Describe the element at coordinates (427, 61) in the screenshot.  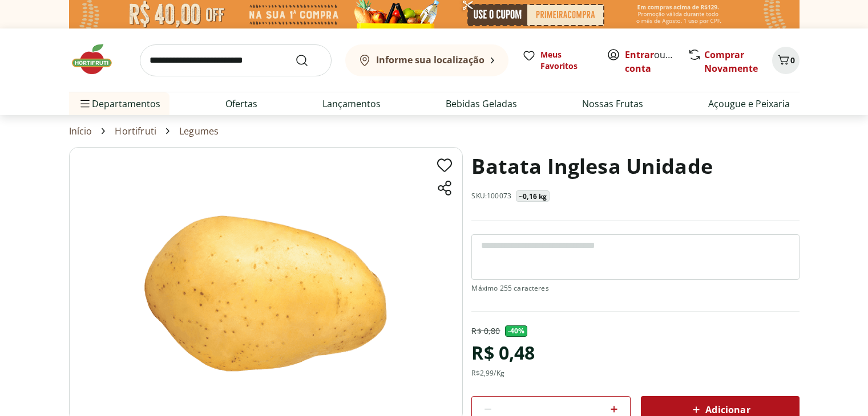
I see `button: Informe sua localização` at that location.